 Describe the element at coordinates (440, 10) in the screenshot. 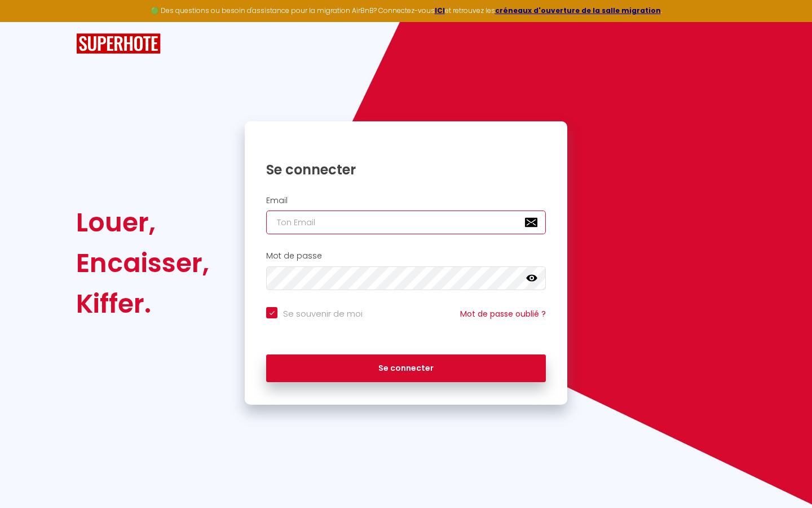

I see `strong: ICI` at that location.